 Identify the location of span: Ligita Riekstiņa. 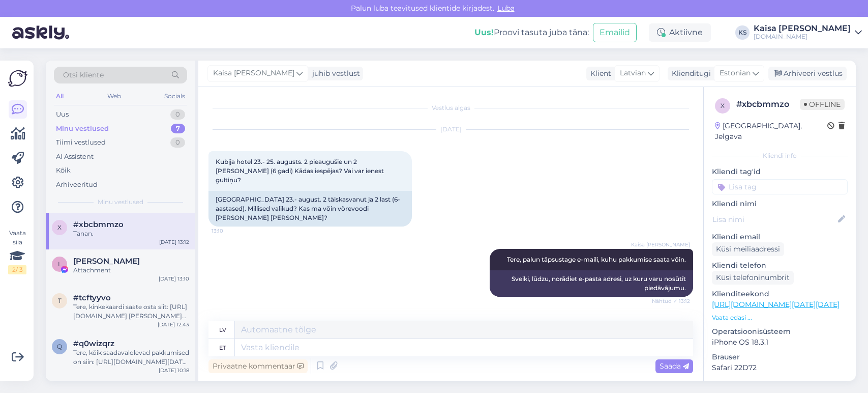
(106, 261).